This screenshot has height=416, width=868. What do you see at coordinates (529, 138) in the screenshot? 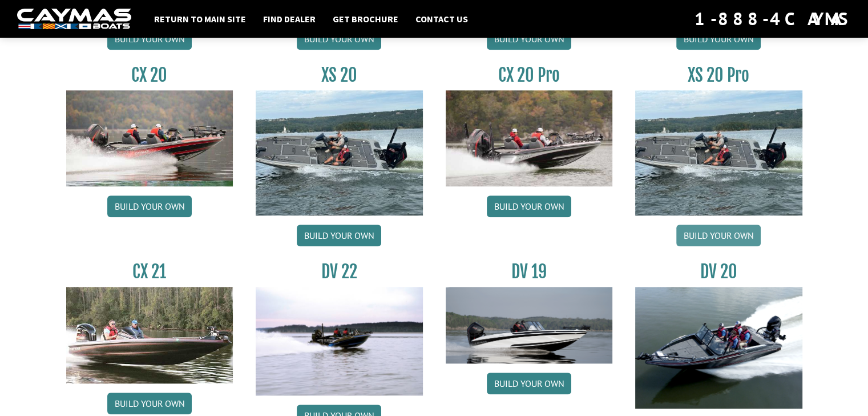
I see `img: CX-20Pro_thumbnail.jpg` at bounding box center [529, 138].